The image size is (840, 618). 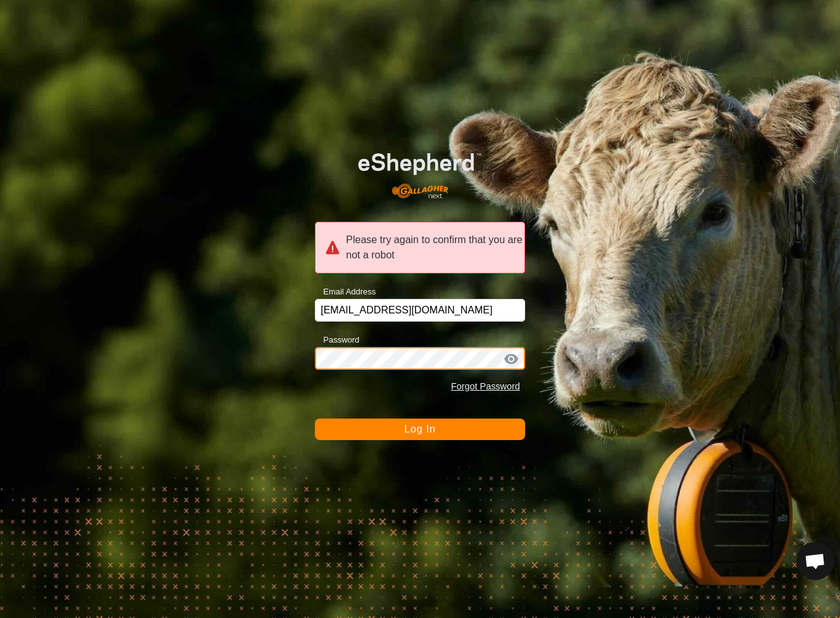 What do you see at coordinates (420, 430) in the screenshot?
I see `button: Log In` at bounding box center [420, 430].